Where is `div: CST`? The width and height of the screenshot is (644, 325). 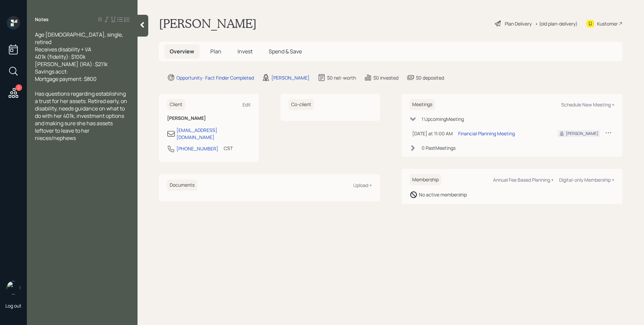 div: CST is located at coordinates (228, 148).